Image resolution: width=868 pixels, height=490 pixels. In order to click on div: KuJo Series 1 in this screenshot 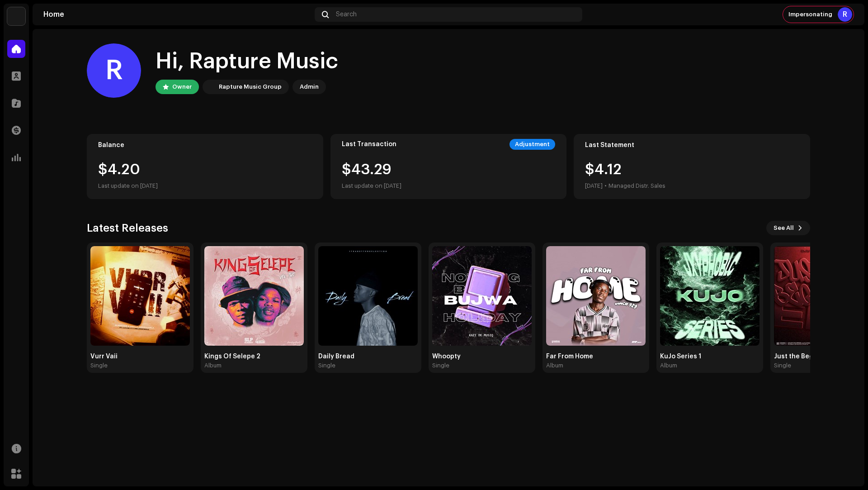, I will do `click(710, 356)`.